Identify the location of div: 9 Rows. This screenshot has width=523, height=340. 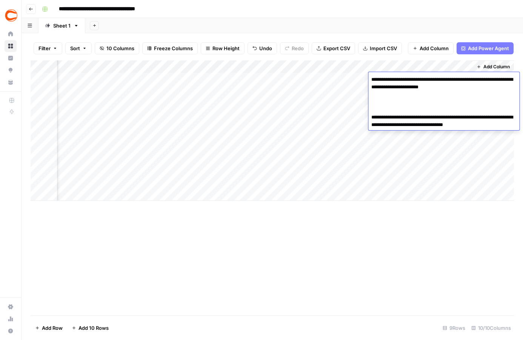
(454, 328).